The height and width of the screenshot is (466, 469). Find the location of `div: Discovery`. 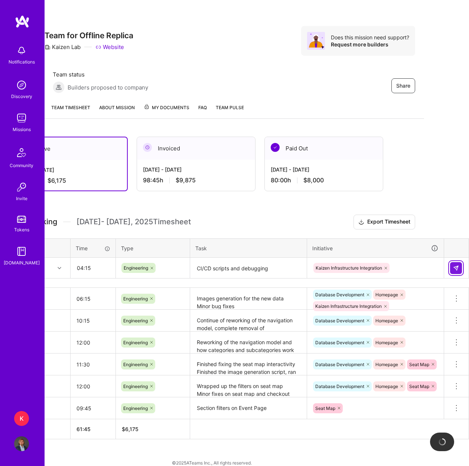

div: Discovery is located at coordinates (22, 96).